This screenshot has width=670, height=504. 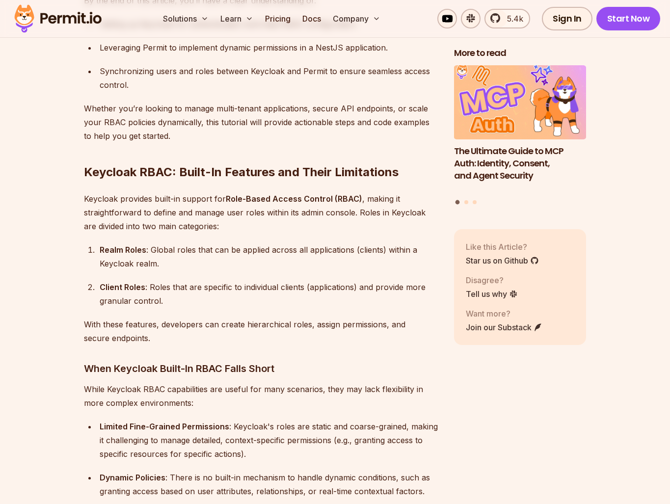 What do you see at coordinates (261, 212) in the screenshot?
I see `p: Keycloak provides built-in support for , making it straightforward to define and manage user role...` at bounding box center [261, 212].